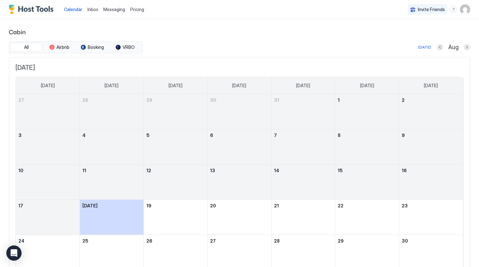  What do you see at coordinates (48, 170) in the screenshot?
I see `a: August 10, 2025` at bounding box center [48, 170].